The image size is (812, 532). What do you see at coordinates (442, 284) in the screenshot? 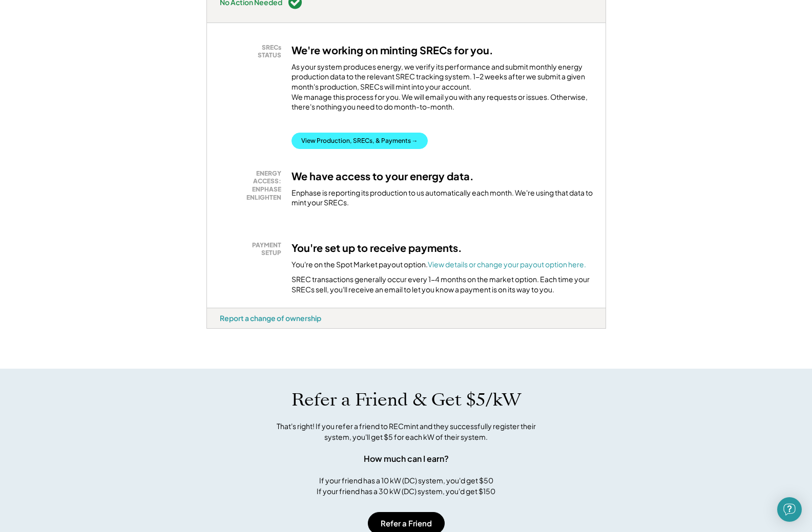
I see `div: SREC transactions generally occur every 1-4 months on the market option. Each time your SRECs sel...` at bounding box center [442, 284].